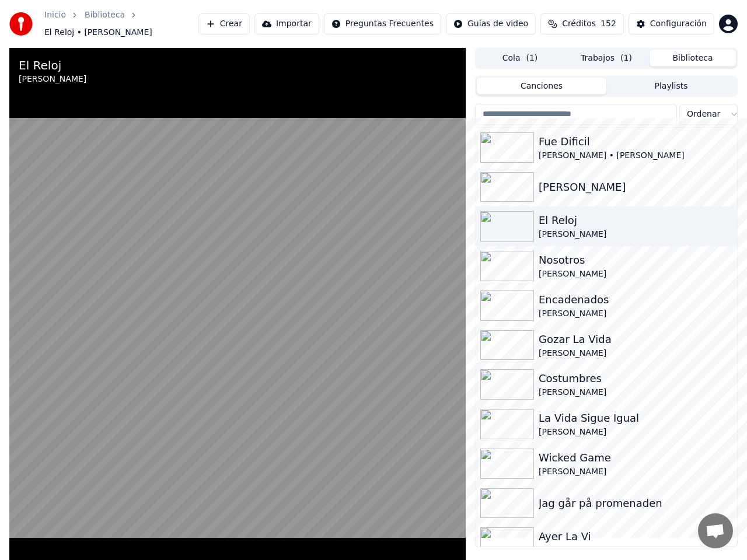 The width and height of the screenshot is (747, 560). I want to click on button: Biblioteca, so click(693, 58).